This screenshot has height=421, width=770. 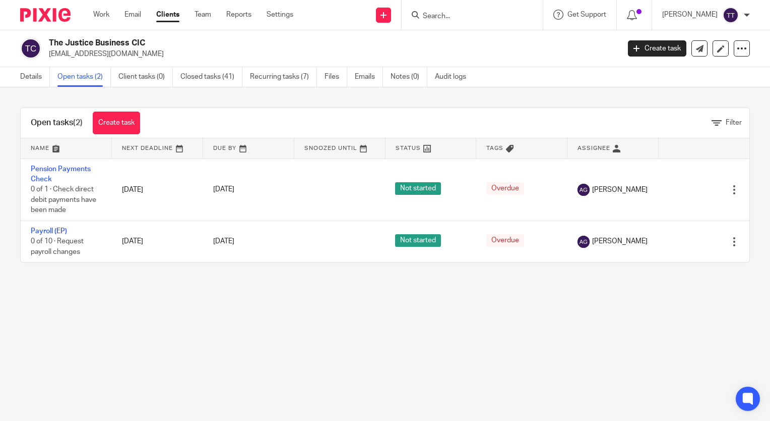 I want to click on span: (2), so click(x=78, y=123).